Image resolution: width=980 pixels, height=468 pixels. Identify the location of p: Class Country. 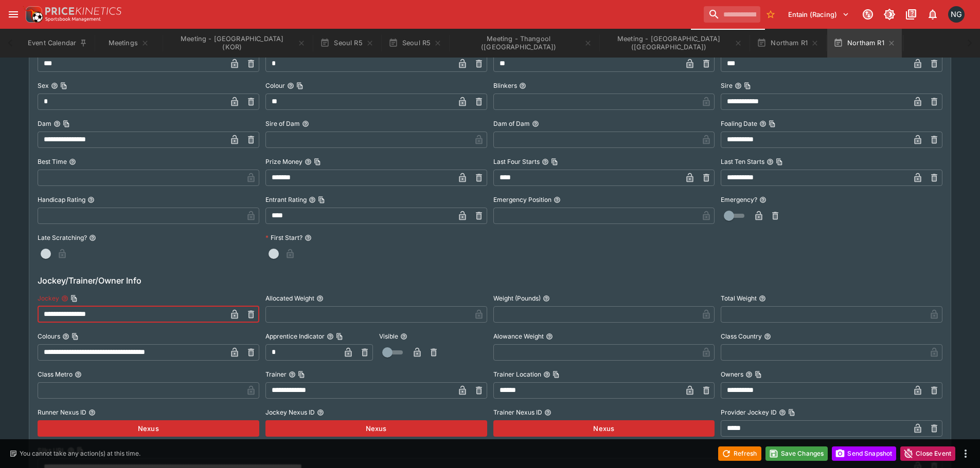
(741, 336).